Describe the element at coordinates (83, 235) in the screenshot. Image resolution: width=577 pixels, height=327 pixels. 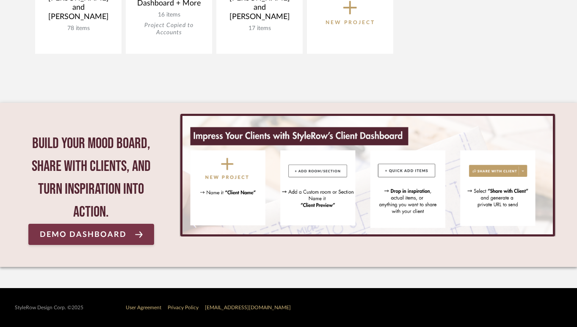
I see `span: Demo Dashboard` at that location.